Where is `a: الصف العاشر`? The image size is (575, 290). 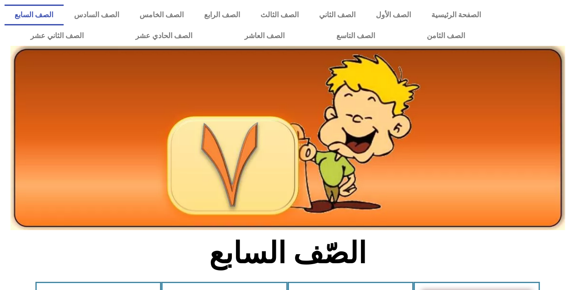 a: الصف العاشر is located at coordinates (264, 36).